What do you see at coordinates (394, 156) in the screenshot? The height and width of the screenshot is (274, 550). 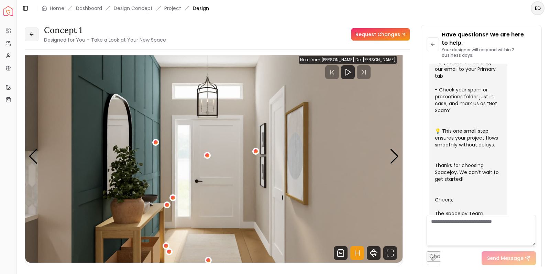 I see `div: Next slide` at bounding box center [394, 156].